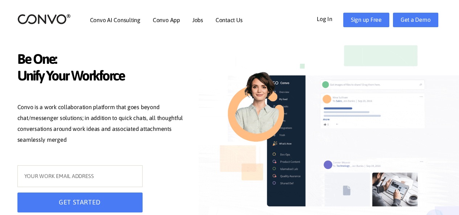 This screenshot has height=215, width=459. Describe the element at coordinates (229, 20) in the screenshot. I see `a: Contact Us` at that location.